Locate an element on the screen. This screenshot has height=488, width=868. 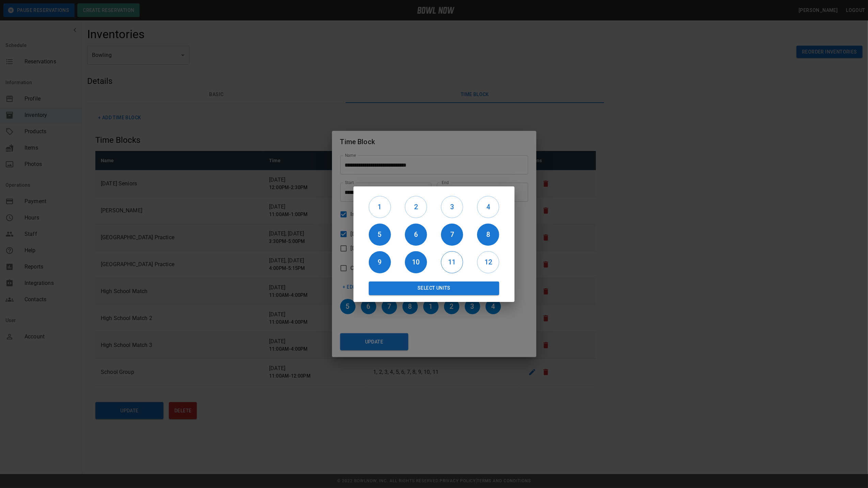
button: 6 is located at coordinates (416, 234).